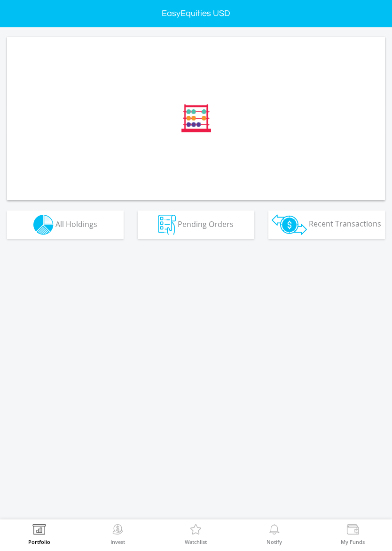 The image size is (392, 551). What do you see at coordinates (195, 534) in the screenshot?
I see `a: Watchlist` at bounding box center [195, 534].